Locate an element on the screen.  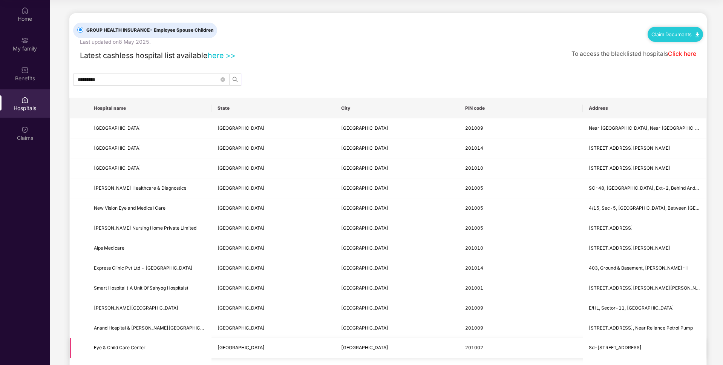
span: Smart Hospital ( A Unit Of Sahyog Hospitals) is located at coordinates (141, 288).